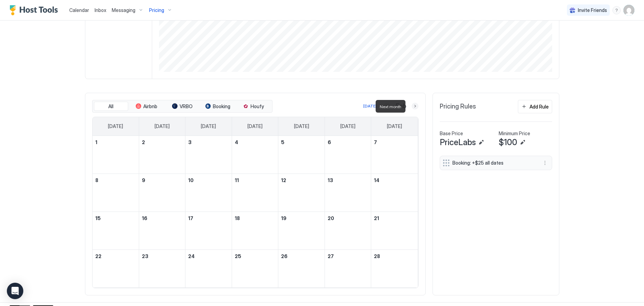  What do you see at coordinates (545, 163) in the screenshot?
I see `div: menu` at bounding box center [545, 163].